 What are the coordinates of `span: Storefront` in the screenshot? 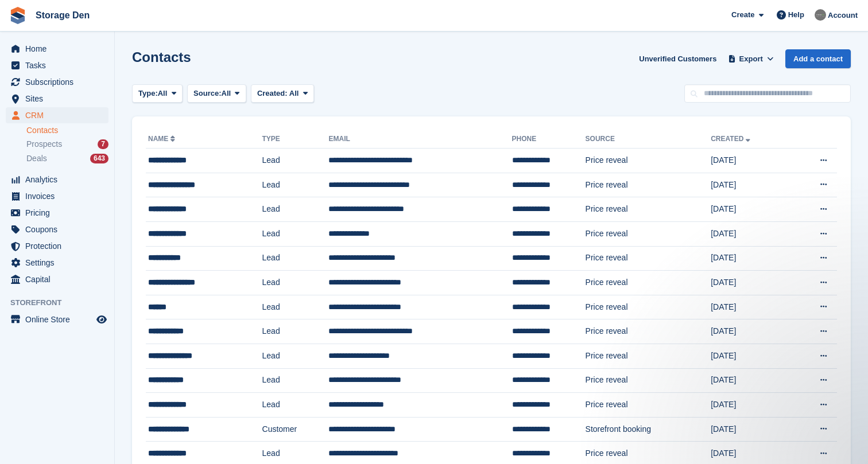 It's located at (62, 303).